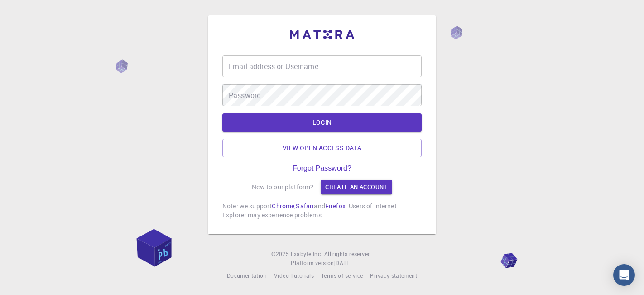 The width and height of the screenshot is (644, 295). What do you see at coordinates (294, 276) in the screenshot?
I see `a: Video Tutorials` at bounding box center [294, 276].